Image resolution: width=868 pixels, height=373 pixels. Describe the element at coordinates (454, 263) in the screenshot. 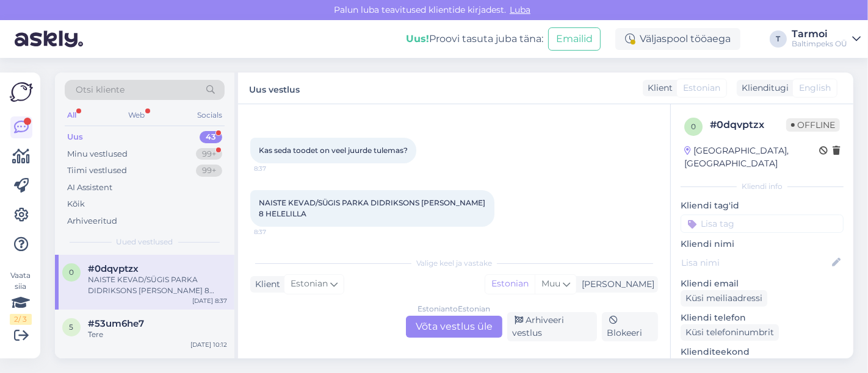

I see `div: Valige keel ja vastake` at that location.